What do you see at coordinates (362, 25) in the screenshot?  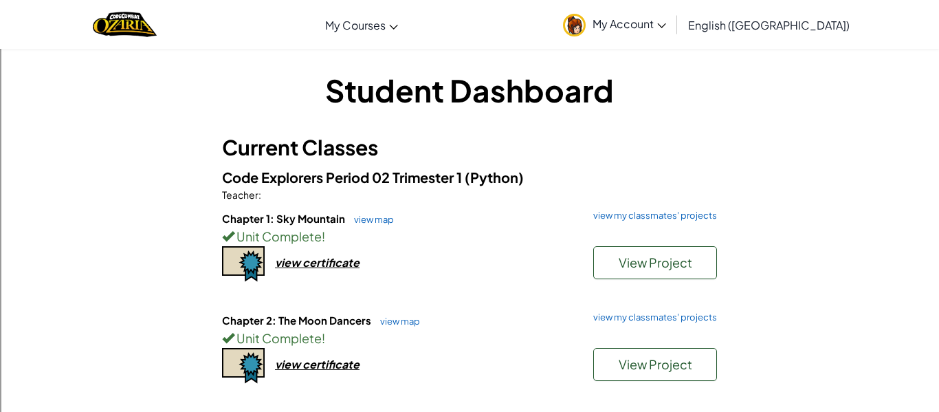 I see `a: My Courses` at bounding box center [362, 25].